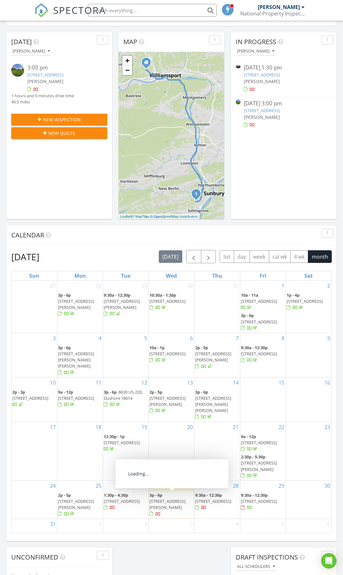 Image resolution: width=343 pixels, height=575 pixels. What do you see at coordinates (309, 307) in the screenshot?
I see `td: Go to August 2, 2025` at bounding box center [309, 307].